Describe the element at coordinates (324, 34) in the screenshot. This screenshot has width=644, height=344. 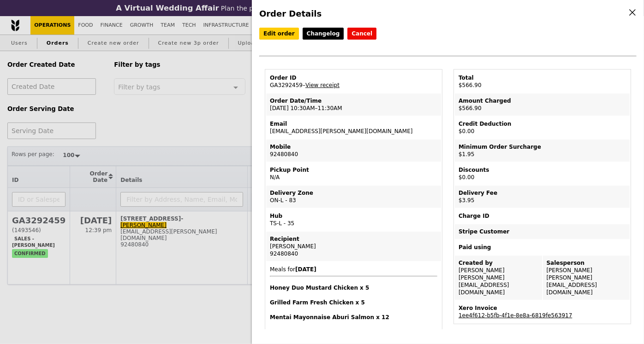
I see `a: Changelog` at that location.